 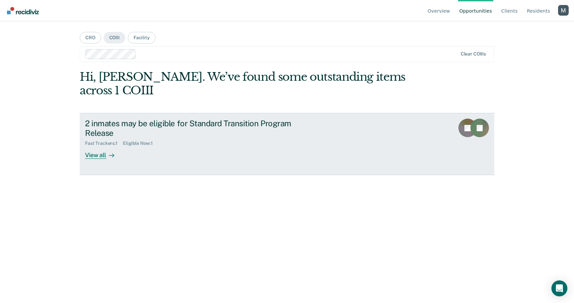 What do you see at coordinates (23, 11) in the screenshot?
I see `img: Recidiviz` at bounding box center [23, 11].